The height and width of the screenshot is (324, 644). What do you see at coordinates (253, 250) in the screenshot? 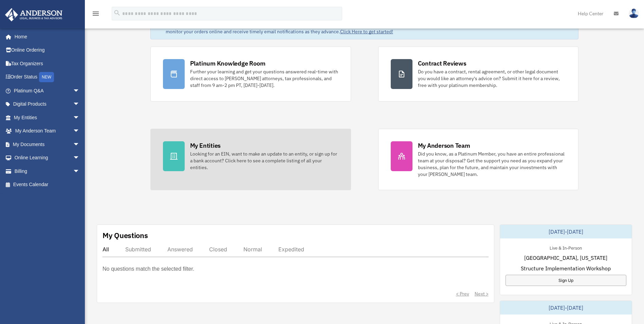
I see `div: Normal` at bounding box center [253, 250].